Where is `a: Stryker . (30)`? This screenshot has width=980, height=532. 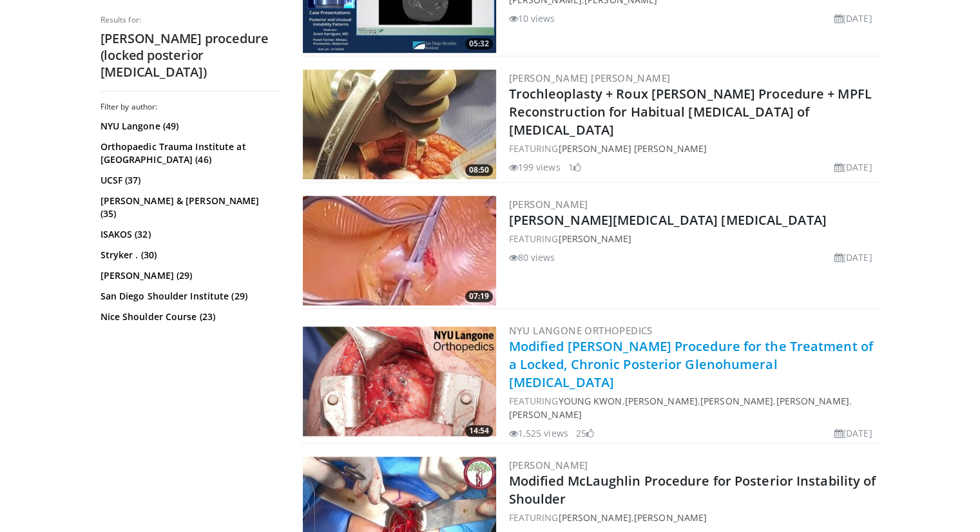
a: Stryker . (30) is located at coordinates (189, 255).